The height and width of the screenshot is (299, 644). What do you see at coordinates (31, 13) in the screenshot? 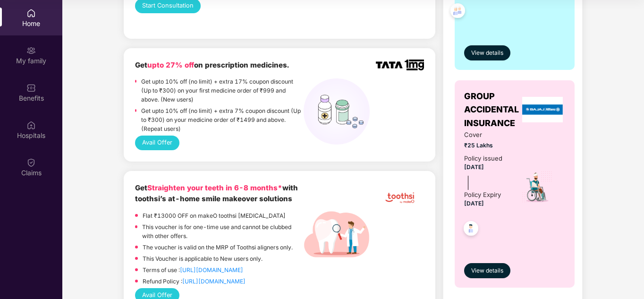
I see `img: svg+xml;base64,PHN2ZyBpZD0iSG9tZSIgeG1sbnM9Imh0dHA6Ly93d3cudzMub3JnLzIwMDAvc3ZnIiB3aWR0aD0iMjAiIG...` at bounding box center [31, 13].